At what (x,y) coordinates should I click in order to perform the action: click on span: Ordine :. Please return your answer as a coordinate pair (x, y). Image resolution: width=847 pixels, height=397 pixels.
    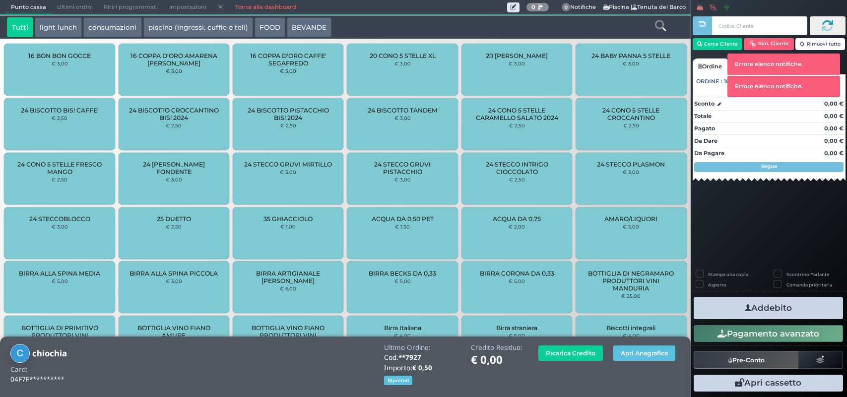
    Looking at the image, I should click on (709, 81).